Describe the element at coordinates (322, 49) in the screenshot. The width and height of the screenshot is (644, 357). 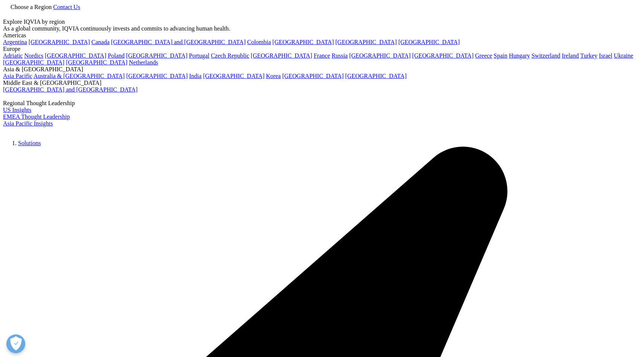
I see `div: Europe` at that location.